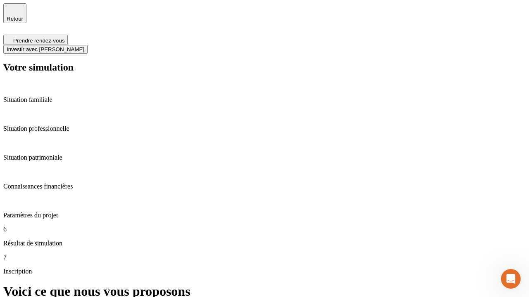  I want to click on p: Inscription, so click(264, 272).